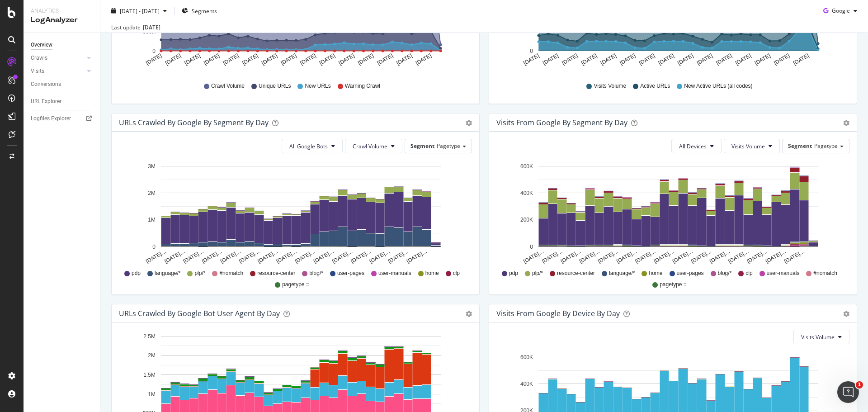  I want to click on button: All Google Bots, so click(312, 146).